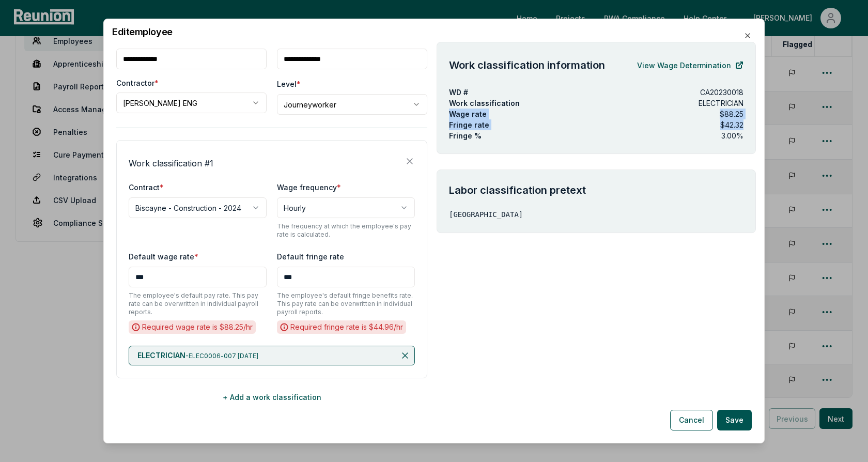  What do you see at coordinates (126, 39) in the screenshot?
I see `label: Email` at bounding box center [126, 39].